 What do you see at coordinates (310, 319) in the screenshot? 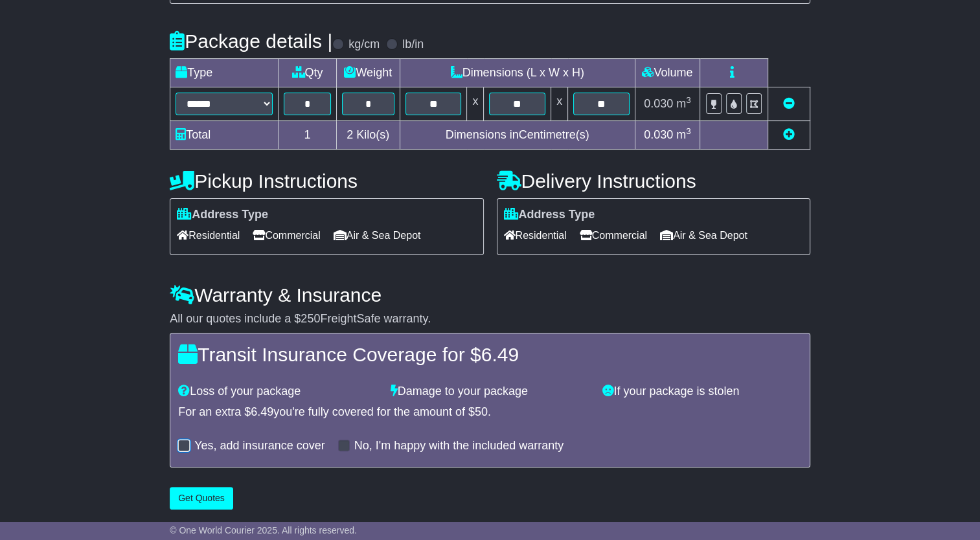
I see `span: 250` at bounding box center [310, 319].